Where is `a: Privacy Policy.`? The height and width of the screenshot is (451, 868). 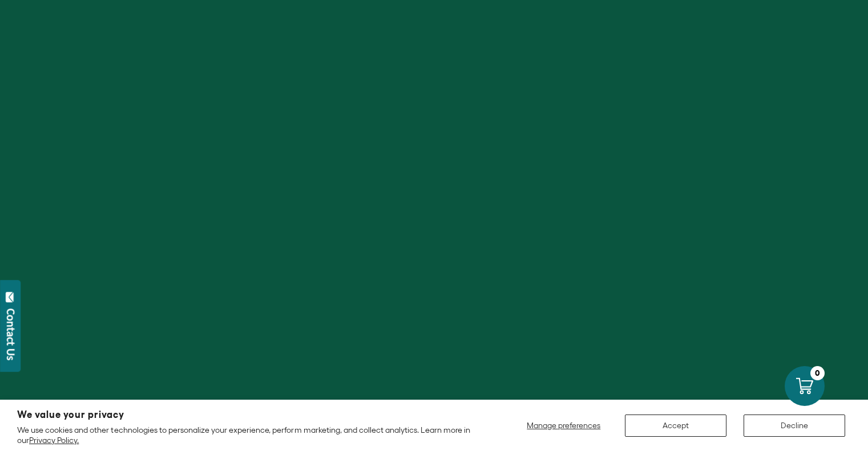
a: Privacy Policy. is located at coordinates (54, 440).